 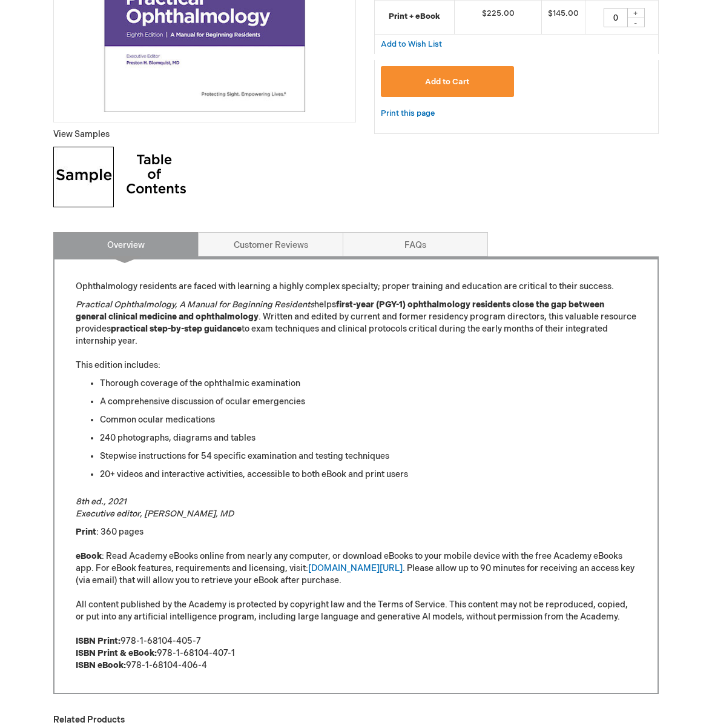 What do you see at coordinates (116, 653) in the screenshot?
I see `strong: ISBN Print & eBook:` at bounding box center [116, 653].